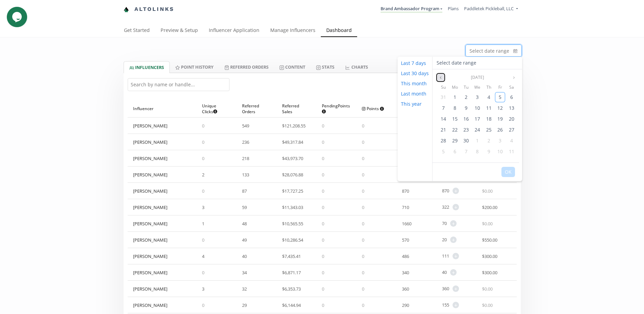 Image resolution: width=644 pixels, height=314 pixels. What do you see at coordinates (477, 151) in the screenshot?
I see `div: 08 Oct 2025` at bounding box center [477, 151].